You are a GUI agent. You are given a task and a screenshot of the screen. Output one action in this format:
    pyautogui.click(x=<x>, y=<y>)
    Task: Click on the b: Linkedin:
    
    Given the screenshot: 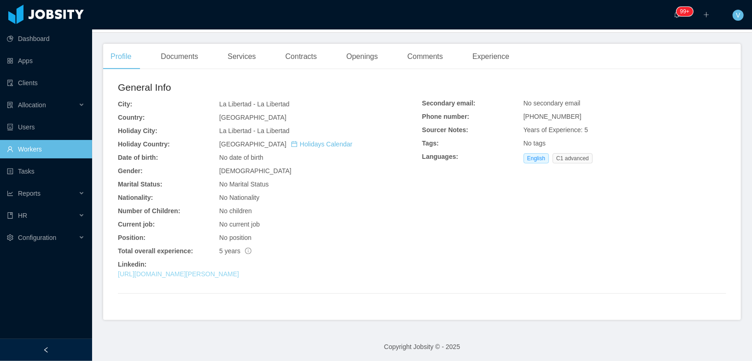 What is the action you would take?
    pyautogui.click(x=132, y=264)
    